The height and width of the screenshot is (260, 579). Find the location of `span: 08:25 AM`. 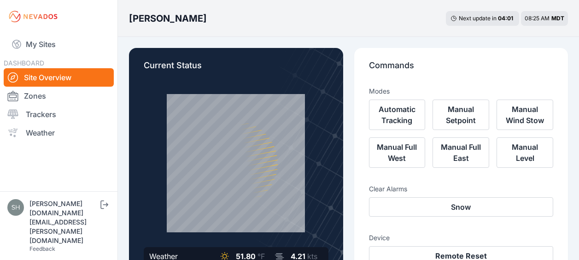

span: 08:25 AM is located at coordinates (537, 18).